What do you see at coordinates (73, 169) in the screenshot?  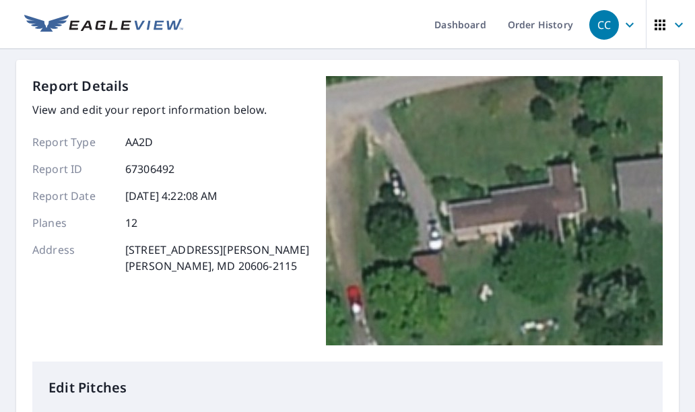 I see `p: Report ID` at bounding box center [73, 169].